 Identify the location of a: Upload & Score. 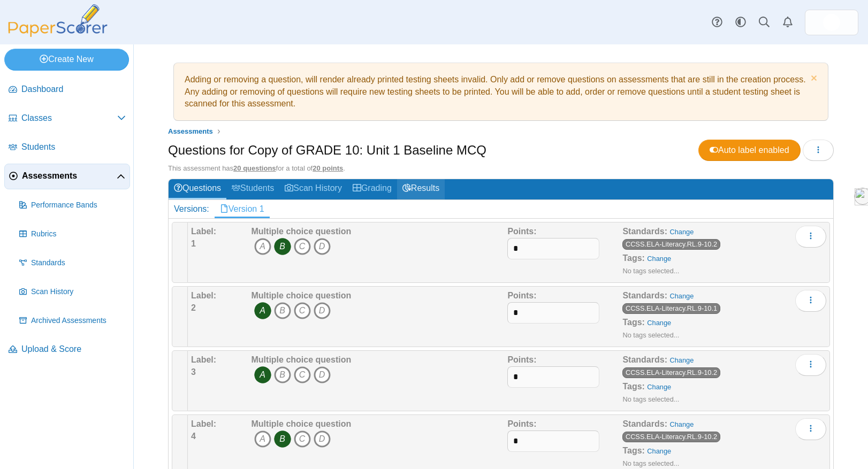
(67, 349).